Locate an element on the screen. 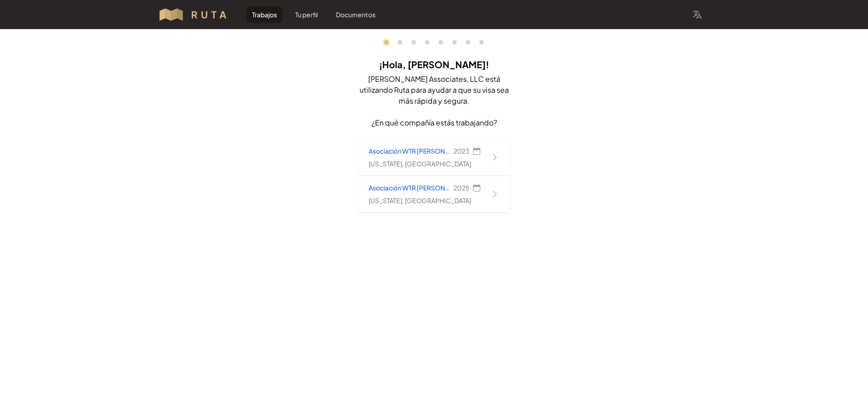 This screenshot has width=868, height=420. a: Documentos is located at coordinates (356, 15).